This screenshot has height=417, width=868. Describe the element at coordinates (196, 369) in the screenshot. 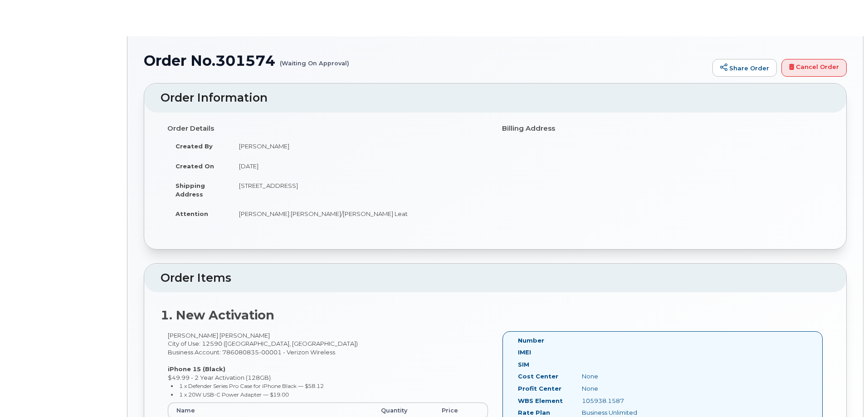

I see `strong: iPhone 15 (Black)` at that location.